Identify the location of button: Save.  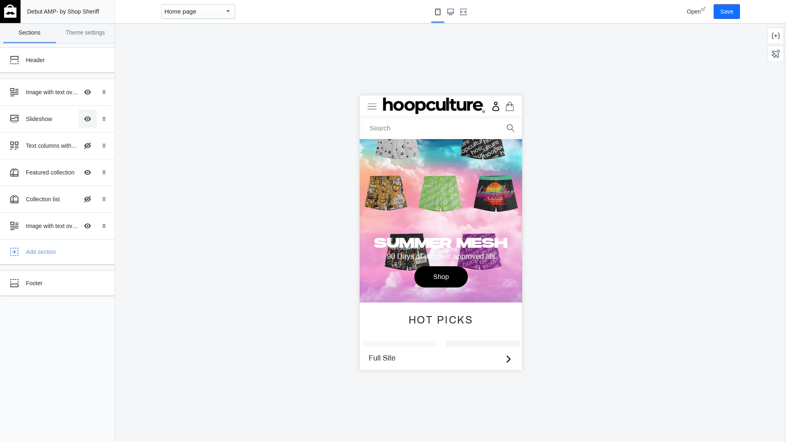
(727, 12).